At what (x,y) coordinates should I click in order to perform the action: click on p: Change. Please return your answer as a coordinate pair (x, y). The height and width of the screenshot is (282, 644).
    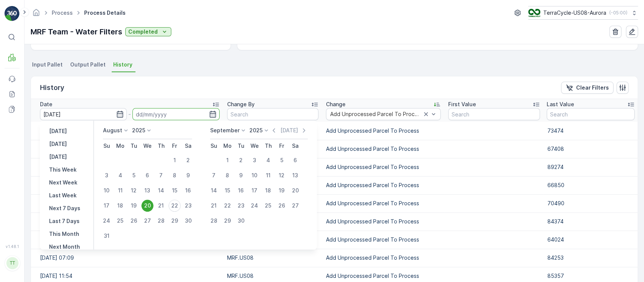
    Looking at the image, I should click on (336, 105).